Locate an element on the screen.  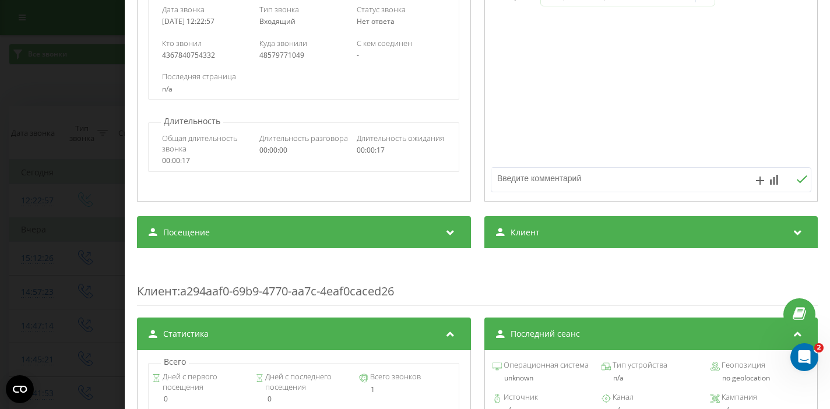
span: Нет ответа is located at coordinates (375, 21).